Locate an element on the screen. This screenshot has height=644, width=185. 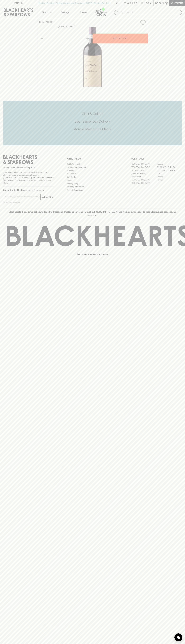
a: Prahran is located at coordinates (169, 180).